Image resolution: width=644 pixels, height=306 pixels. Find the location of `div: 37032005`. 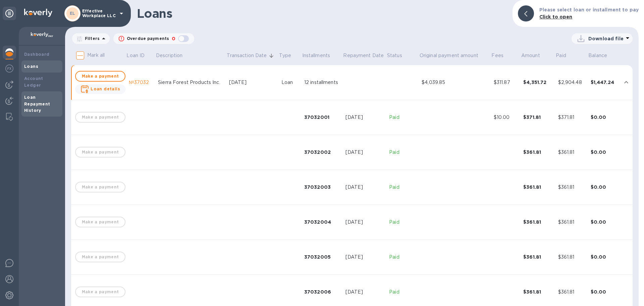

div: 37032005 is located at coordinates (322, 257).